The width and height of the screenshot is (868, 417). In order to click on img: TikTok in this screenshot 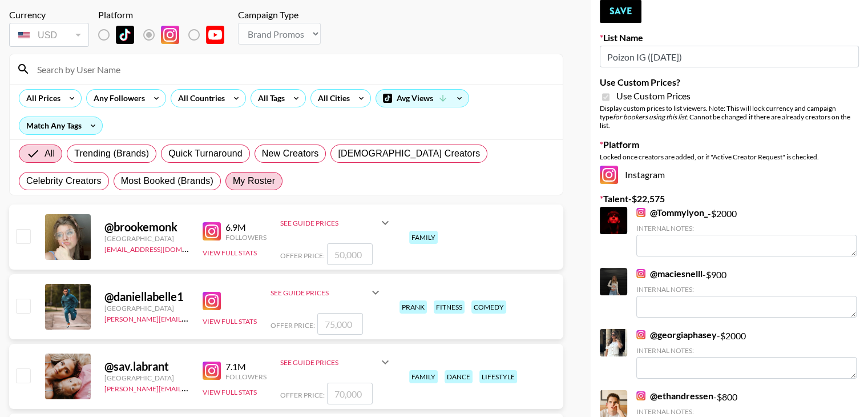, I will do `click(125, 35)`.